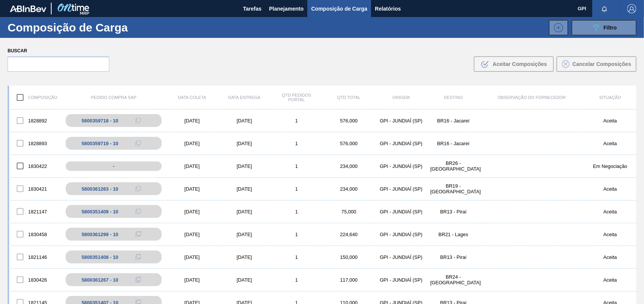 The height and width of the screenshot is (304, 644). What do you see at coordinates (453, 280) in the screenshot?
I see `div: BR24 - Ponta Grossa` at bounding box center [453, 280].